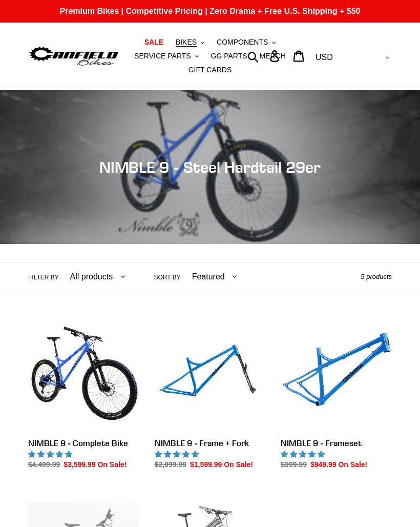 This screenshot has width=420, height=527. Describe the element at coordinates (186, 42) in the screenshot. I see `span: BIKES` at that location.